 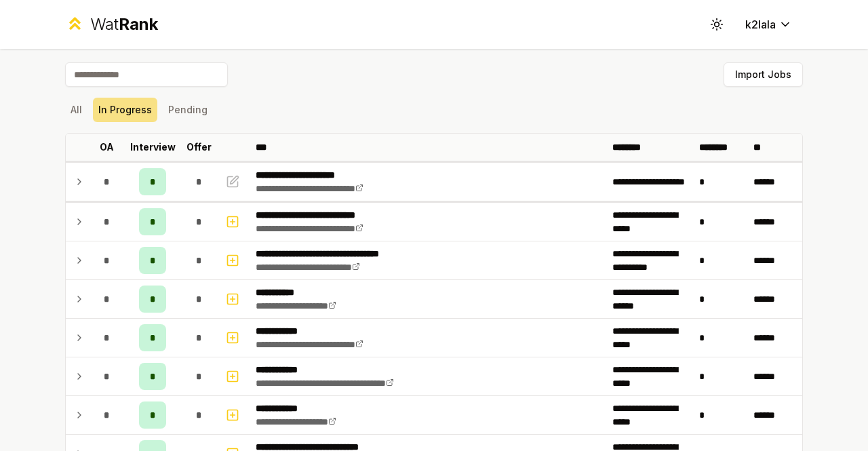 What do you see at coordinates (111, 24) in the screenshot?
I see `a: WatRank` at bounding box center [111, 24].